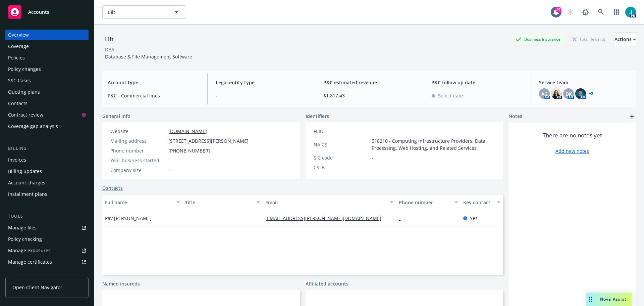  I want to click on span: Account type, so click(153, 82).